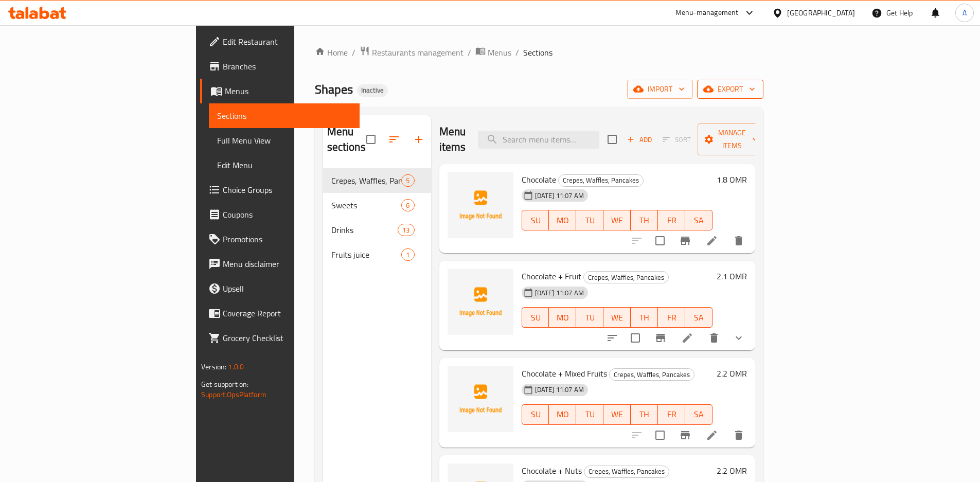  What do you see at coordinates (453, 140) in the screenshot?
I see `h2: Menu items` at bounding box center [453, 140].